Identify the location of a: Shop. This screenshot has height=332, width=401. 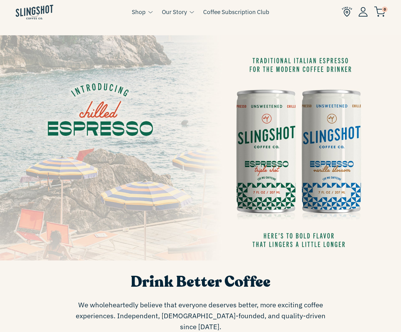
(139, 12).